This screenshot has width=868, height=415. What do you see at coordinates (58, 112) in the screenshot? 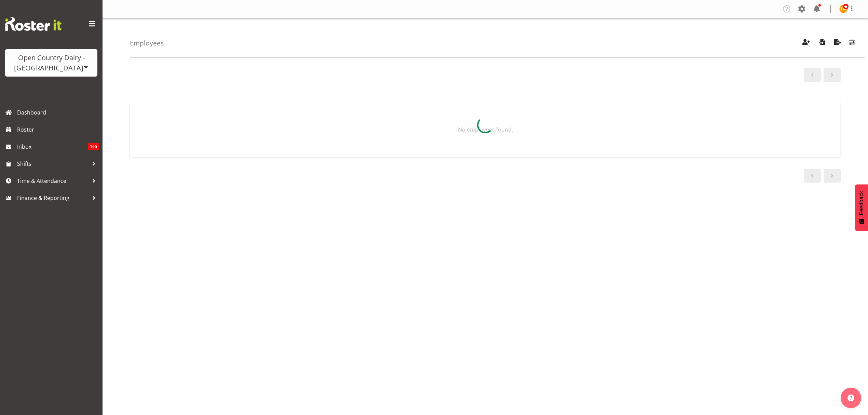
I see `span: Dashboard` at bounding box center [58, 112].